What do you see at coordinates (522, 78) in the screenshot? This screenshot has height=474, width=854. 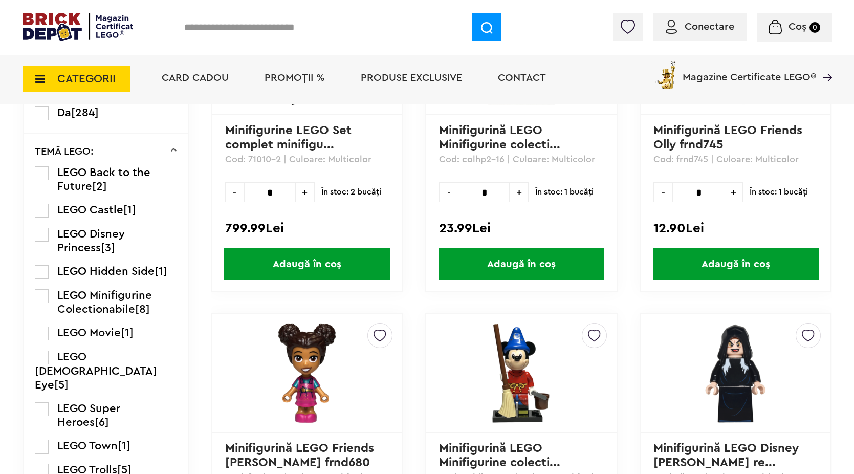 I see `span: Contact` at bounding box center [522, 78].